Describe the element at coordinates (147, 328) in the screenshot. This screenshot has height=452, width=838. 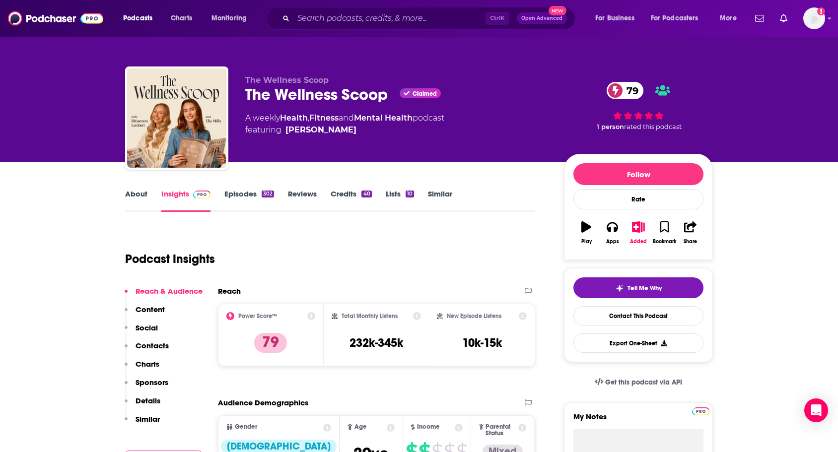
I see `p: Social` at that location.